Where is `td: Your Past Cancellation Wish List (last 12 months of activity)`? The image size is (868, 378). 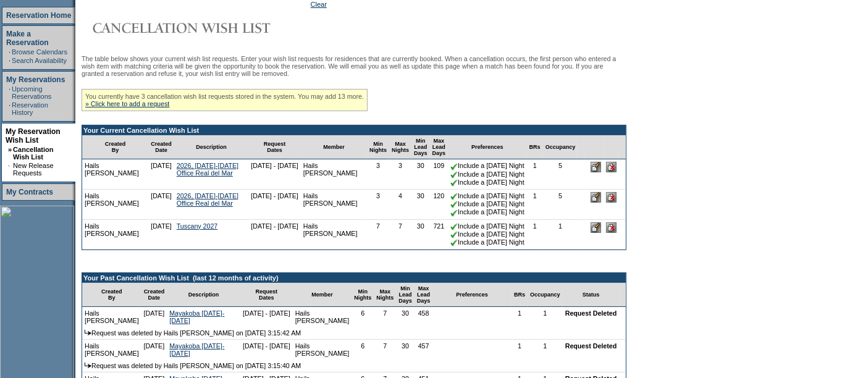 td: Your Past Cancellation Wish List (last 12 months of activity) is located at coordinates (354, 278).